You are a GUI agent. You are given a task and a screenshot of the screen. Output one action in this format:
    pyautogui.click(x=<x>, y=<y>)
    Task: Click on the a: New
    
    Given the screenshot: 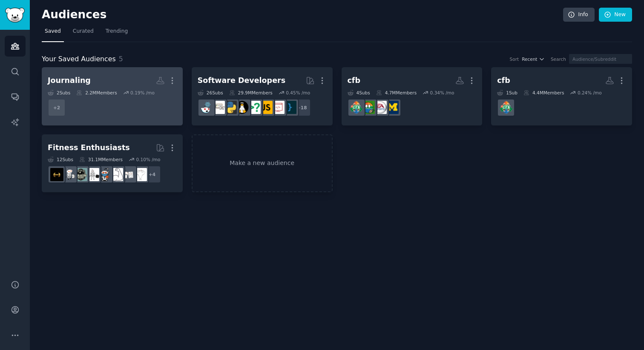 What is the action you would take?
    pyautogui.click(x=616, y=15)
    